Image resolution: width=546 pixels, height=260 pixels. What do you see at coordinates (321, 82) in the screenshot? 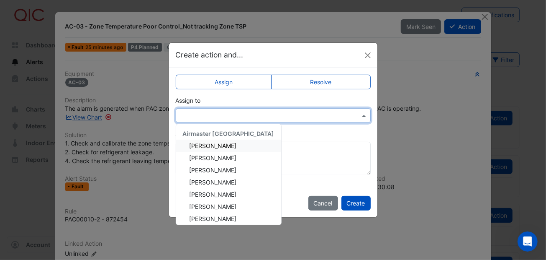
I see `label: Resolve` at bounding box center [321, 82].